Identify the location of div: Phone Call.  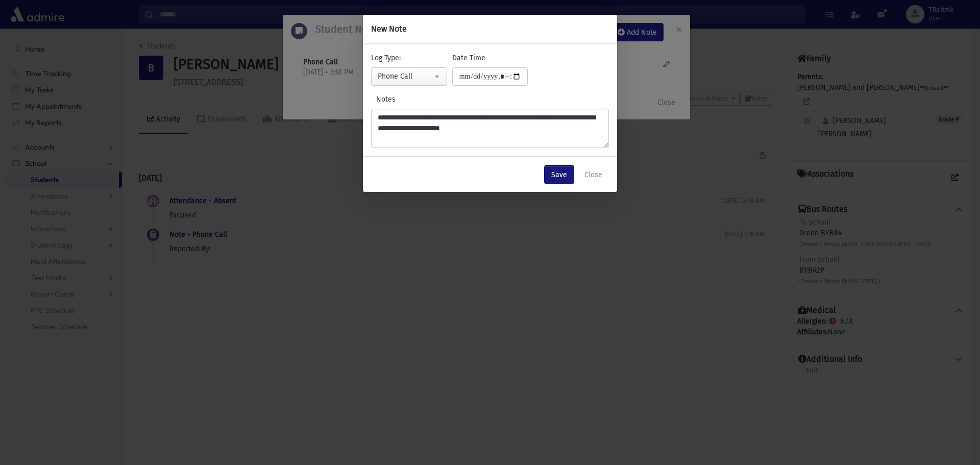
(405, 76).